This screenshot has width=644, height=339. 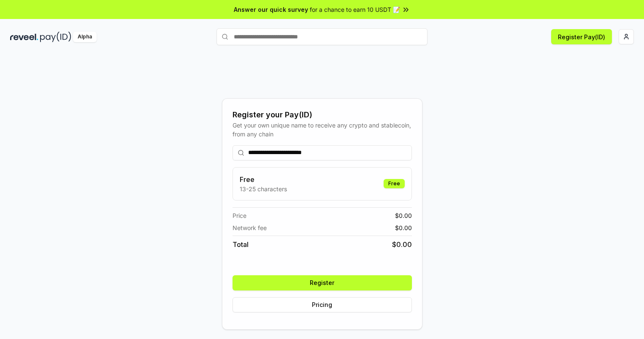 What do you see at coordinates (271, 9) in the screenshot?
I see `span: Answer our quick survey` at bounding box center [271, 9].